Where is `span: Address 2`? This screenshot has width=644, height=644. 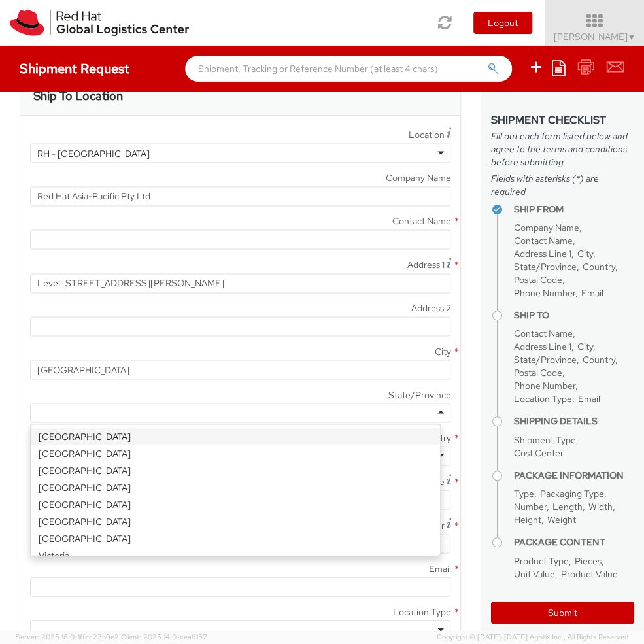 span: Address 2 is located at coordinates (431, 308).